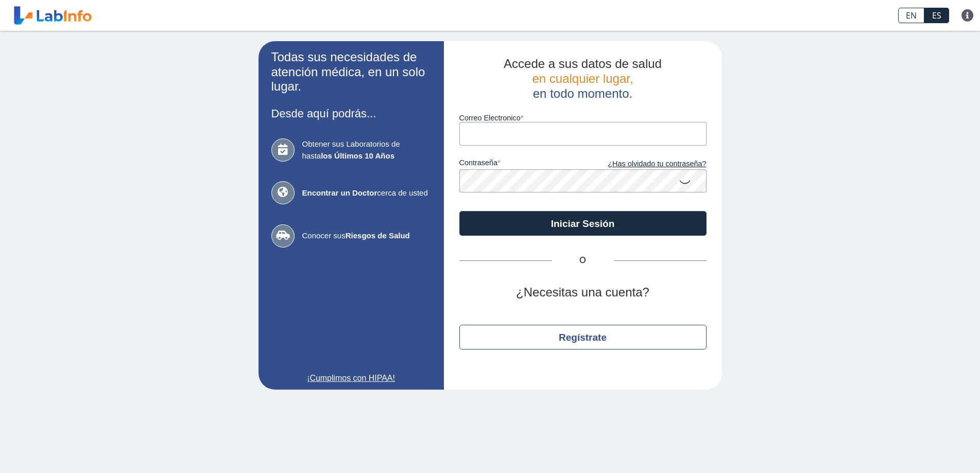 This screenshot has width=980, height=473. What do you see at coordinates (582, 63) in the screenshot?
I see `span: Accede a sus datos de salud` at bounding box center [582, 63].